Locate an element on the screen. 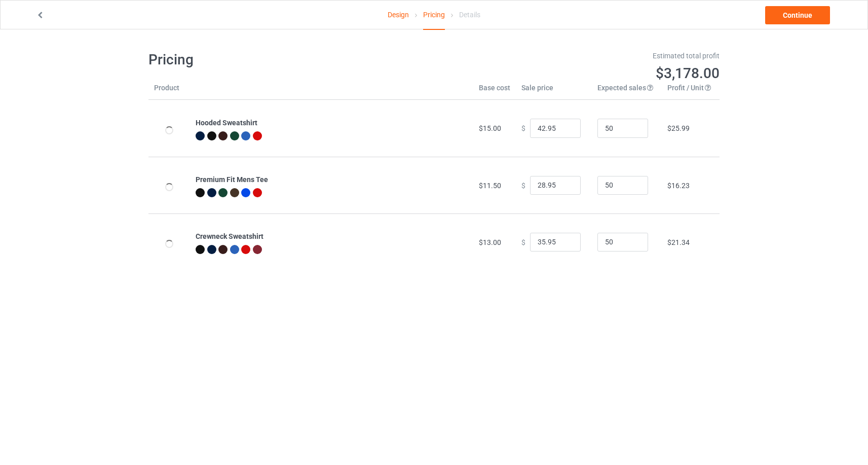 This screenshot has width=868, height=465. span: $11.50 is located at coordinates (490, 185).